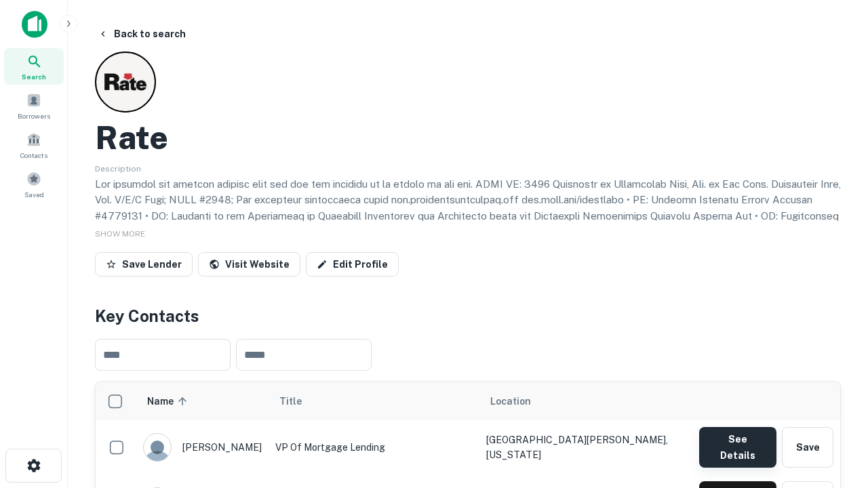 This screenshot has height=488, width=868. Describe the element at coordinates (34, 184) in the screenshot. I see `a: Saved` at that location.